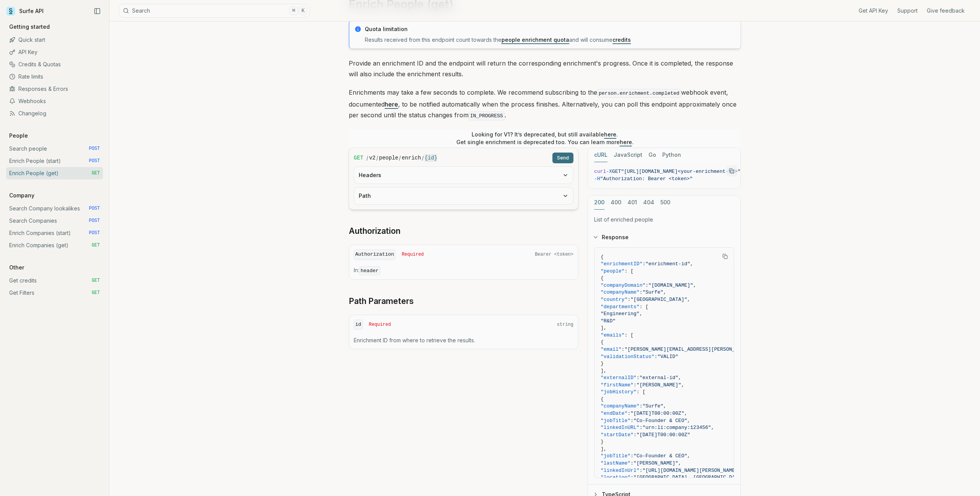 The width and height of the screenshot is (980, 496). What do you see at coordinates (55, 52) in the screenshot?
I see `a: API Key` at bounding box center [55, 52].